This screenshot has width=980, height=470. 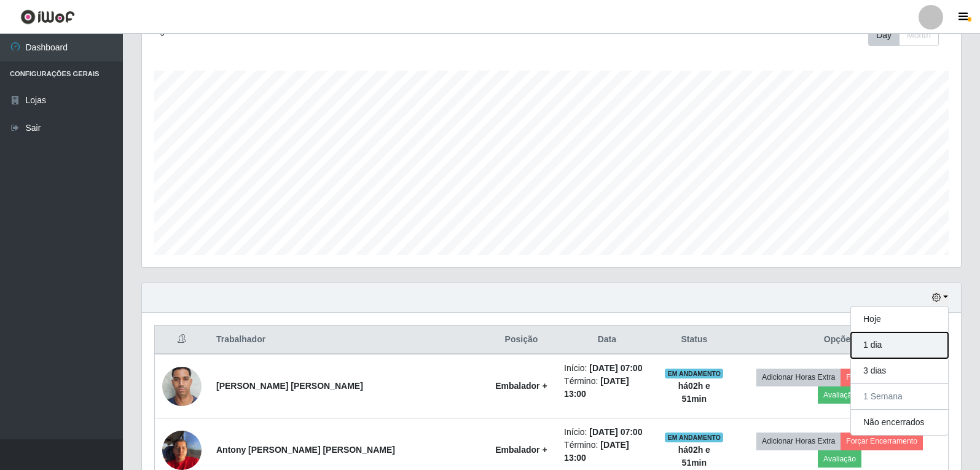 I want to click on button: Month, so click(x=918, y=35).